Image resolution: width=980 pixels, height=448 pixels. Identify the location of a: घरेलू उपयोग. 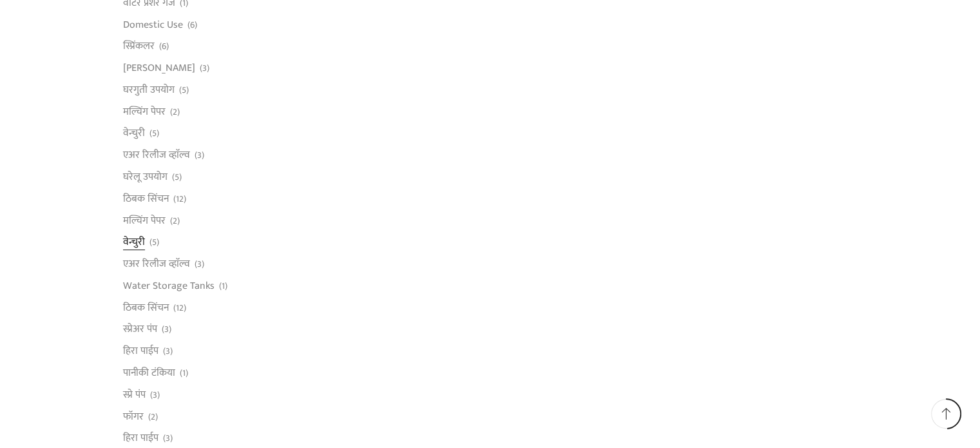
(145, 176).